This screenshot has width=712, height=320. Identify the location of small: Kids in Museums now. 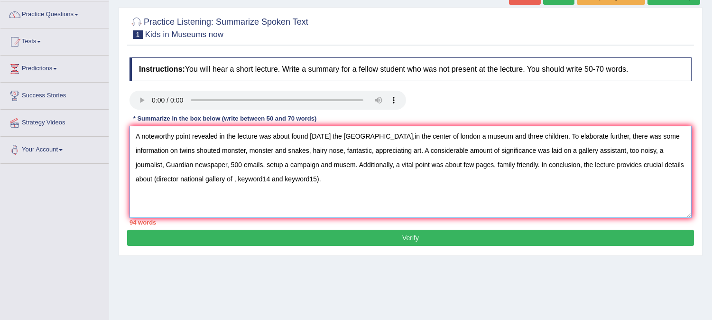
(184, 34).